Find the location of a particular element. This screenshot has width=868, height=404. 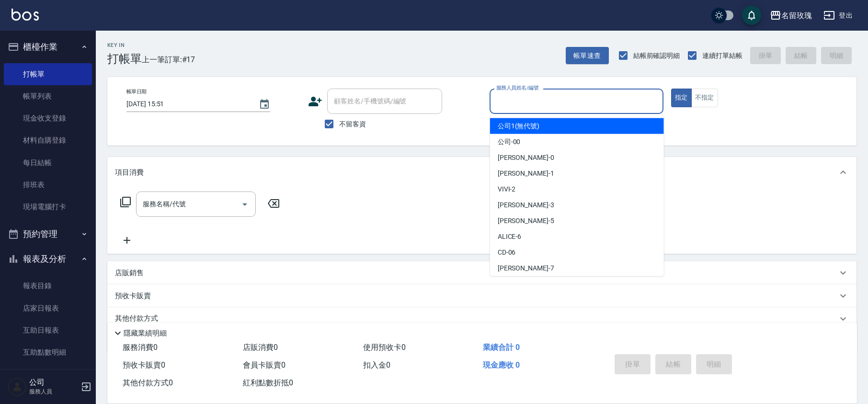

a: 設計師日報表 is located at coordinates (48, 375).